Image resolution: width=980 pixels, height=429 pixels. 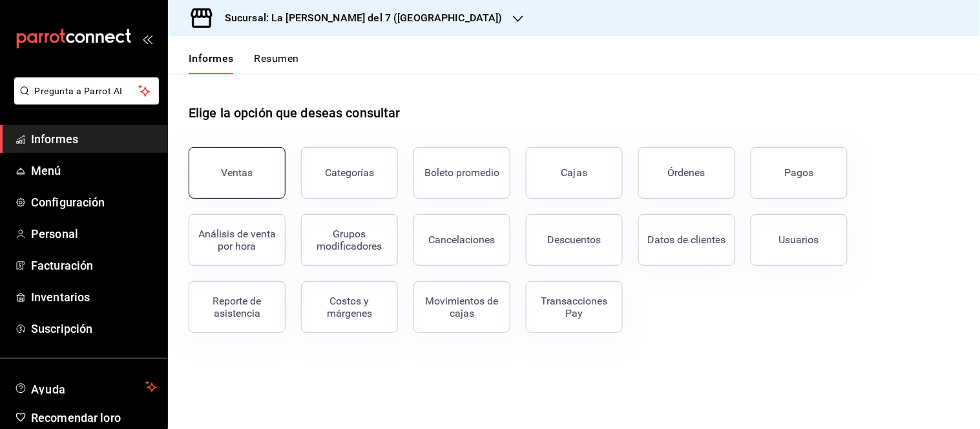 What do you see at coordinates (60, 297) in the screenshot?
I see `font: Inventarios` at bounding box center [60, 297].